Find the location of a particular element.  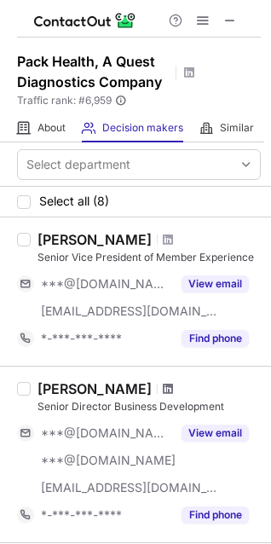

span: Traffic rank: # 6,959 is located at coordinates (64, 101).